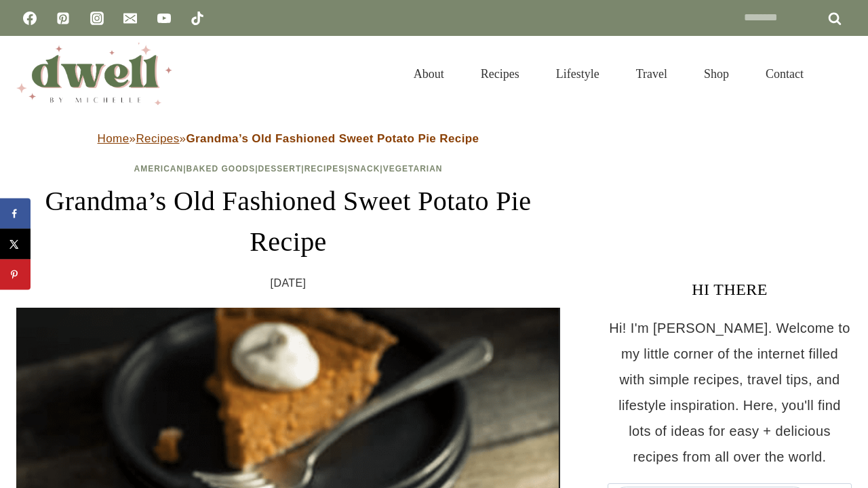 The image size is (868, 488). What do you see at coordinates (413, 169) in the screenshot?
I see `a: Vegetarian` at bounding box center [413, 169].